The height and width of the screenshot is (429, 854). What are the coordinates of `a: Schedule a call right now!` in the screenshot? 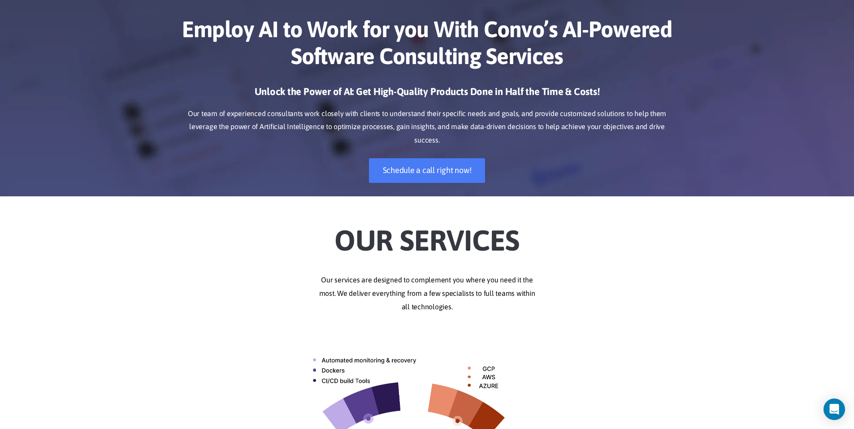 It's located at (427, 170).